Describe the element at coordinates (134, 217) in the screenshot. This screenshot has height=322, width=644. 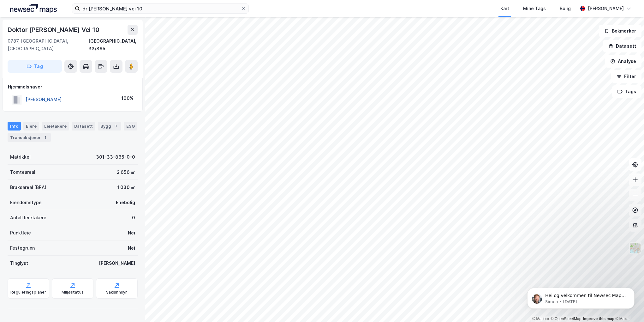
I see `div: 0` at that location.